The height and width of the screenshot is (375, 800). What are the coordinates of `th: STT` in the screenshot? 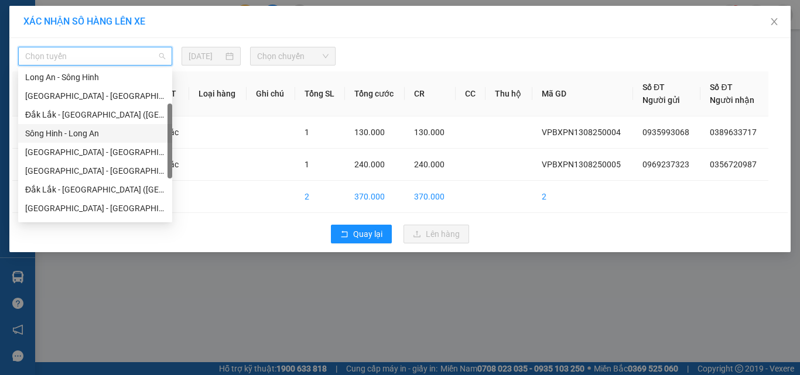 It's located at (30, 94).